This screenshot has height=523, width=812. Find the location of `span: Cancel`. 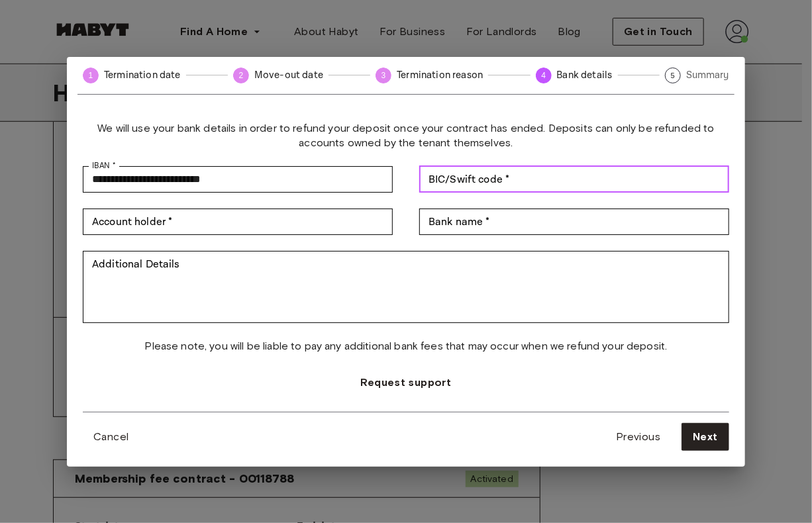

span: Cancel is located at coordinates (111, 437).